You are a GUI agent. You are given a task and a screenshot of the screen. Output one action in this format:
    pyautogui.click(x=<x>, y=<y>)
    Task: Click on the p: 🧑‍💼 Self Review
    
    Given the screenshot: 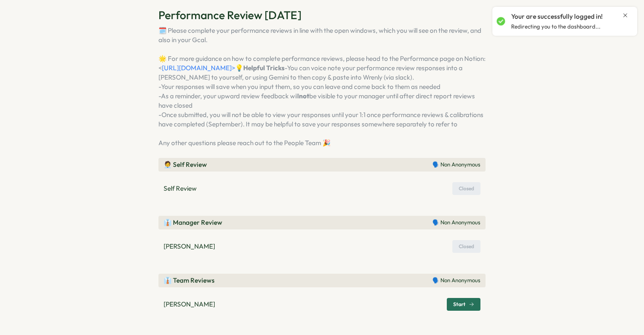 What is the action you would take?
    pyautogui.click(x=185, y=165)
    